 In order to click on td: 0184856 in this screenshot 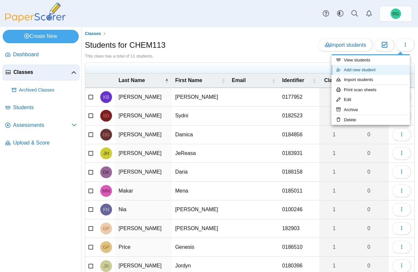, I will do `click(299, 135)`.